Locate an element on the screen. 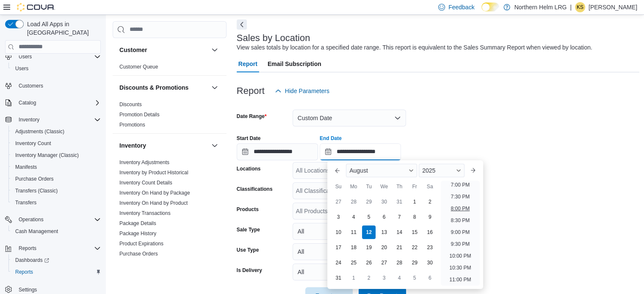 The height and width of the screenshot is (294, 644). span: Dashboards is located at coordinates (32, 261).